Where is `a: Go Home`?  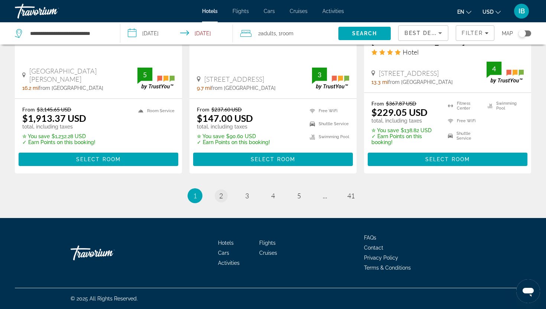 a: Go Home is located at coordinates (108, 253).